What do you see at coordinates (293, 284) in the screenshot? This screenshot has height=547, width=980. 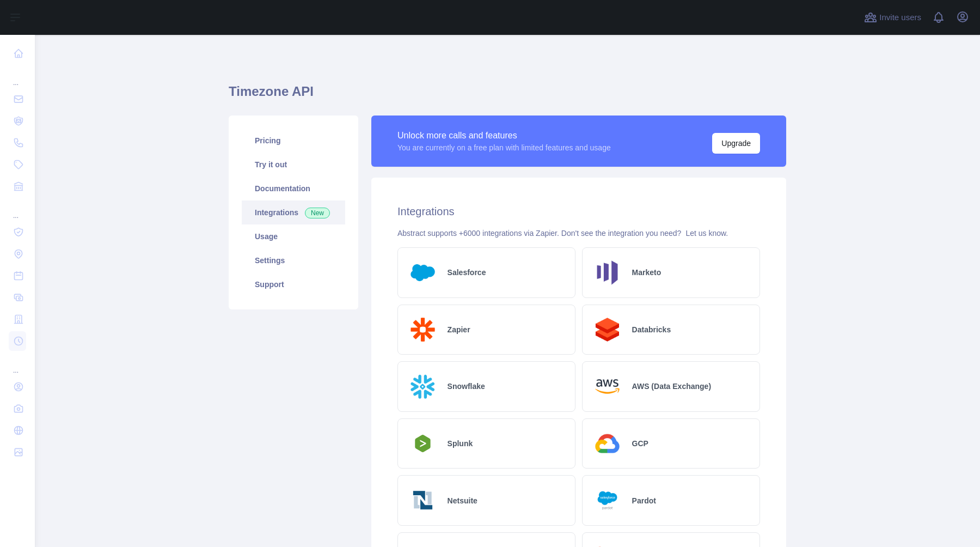 I see `a: Support` at bounding box center [293, 284].